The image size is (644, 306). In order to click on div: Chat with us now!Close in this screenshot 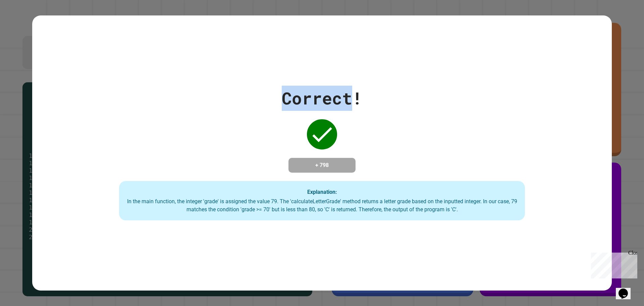, I will do `click(25, 22)`.